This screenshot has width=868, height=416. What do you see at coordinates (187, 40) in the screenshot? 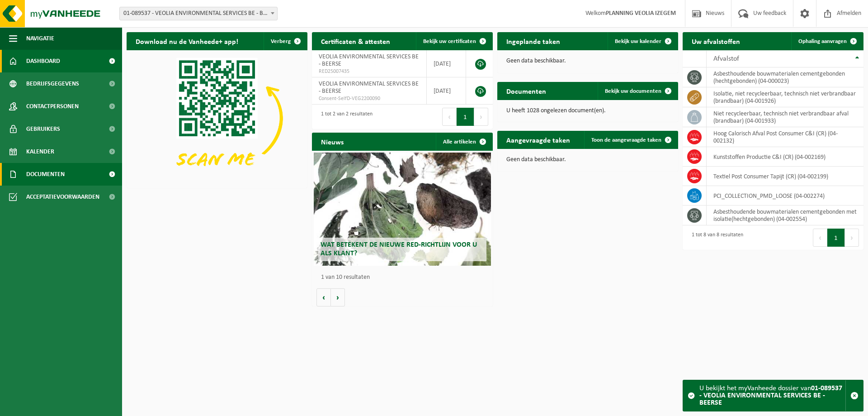
I see `h2: Download nu de Vanheede+ app!` at bounding box center [187, 40].